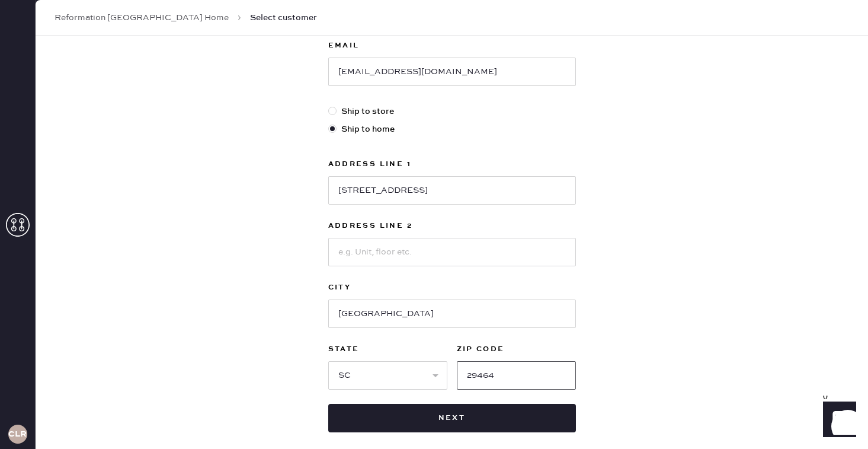 This screenshot has width=868, height=449. Describe the element at coordinates (452, 252) in the screenshot. I see `input: e.g. Unit, floor etc.` at that location.